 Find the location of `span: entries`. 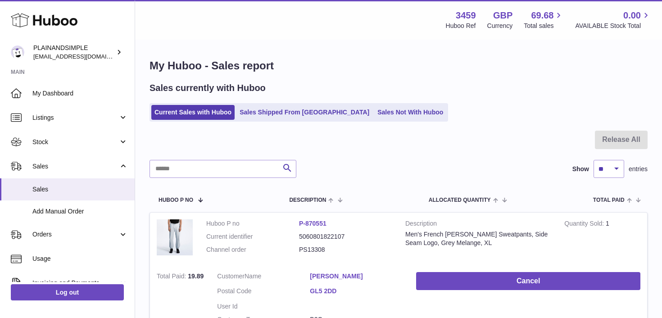

span: entries is located at coordinates (638, 169).